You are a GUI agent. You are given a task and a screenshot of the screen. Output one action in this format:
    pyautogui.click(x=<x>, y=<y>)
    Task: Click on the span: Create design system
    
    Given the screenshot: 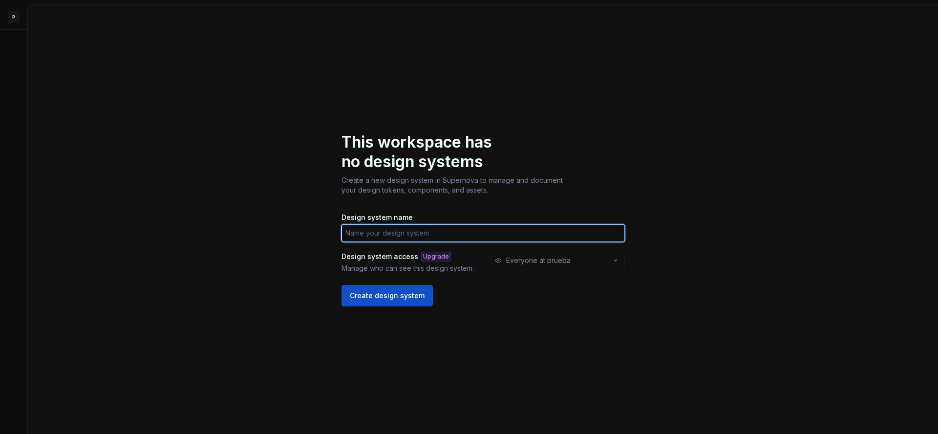 What is the action you would take?
    pyautogui.click(x=387, y=296)
    